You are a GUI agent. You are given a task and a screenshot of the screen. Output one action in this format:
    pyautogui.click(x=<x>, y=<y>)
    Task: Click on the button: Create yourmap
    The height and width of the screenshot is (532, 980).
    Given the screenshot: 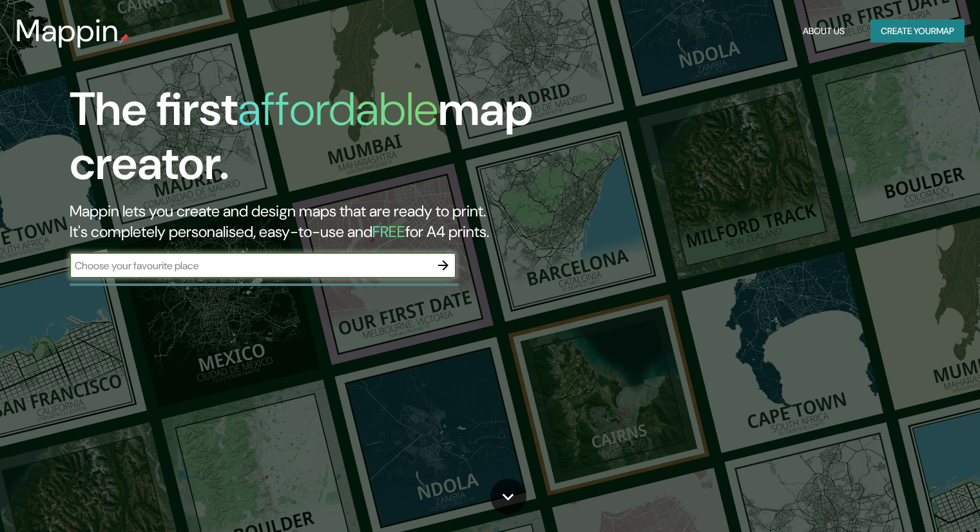 What is the action you would take?
    pyautogui.click(x=917, y=31)
    